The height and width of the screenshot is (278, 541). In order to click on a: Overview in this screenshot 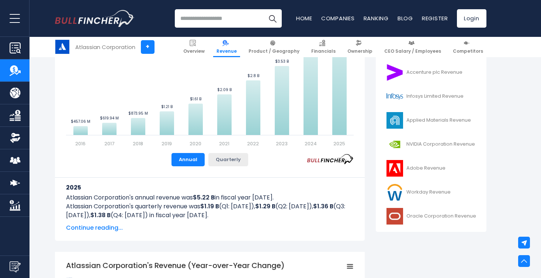, I will do `click(194, 47)`.